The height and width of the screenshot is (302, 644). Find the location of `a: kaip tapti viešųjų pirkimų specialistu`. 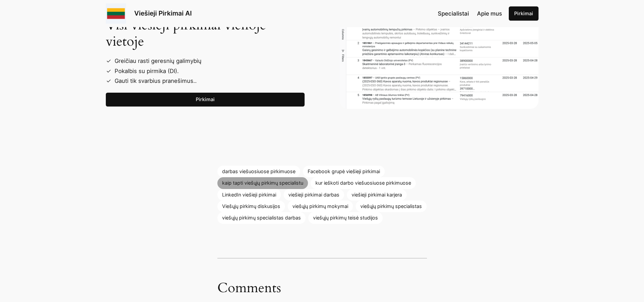

a: kaip tapti viešųjų pirkimų specialistu is located at coordinates (263, 183).